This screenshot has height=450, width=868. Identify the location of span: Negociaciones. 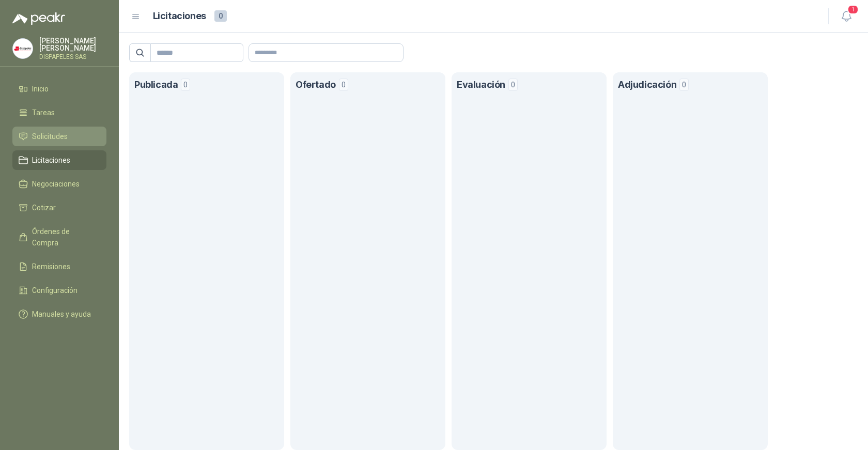
(56, 184).